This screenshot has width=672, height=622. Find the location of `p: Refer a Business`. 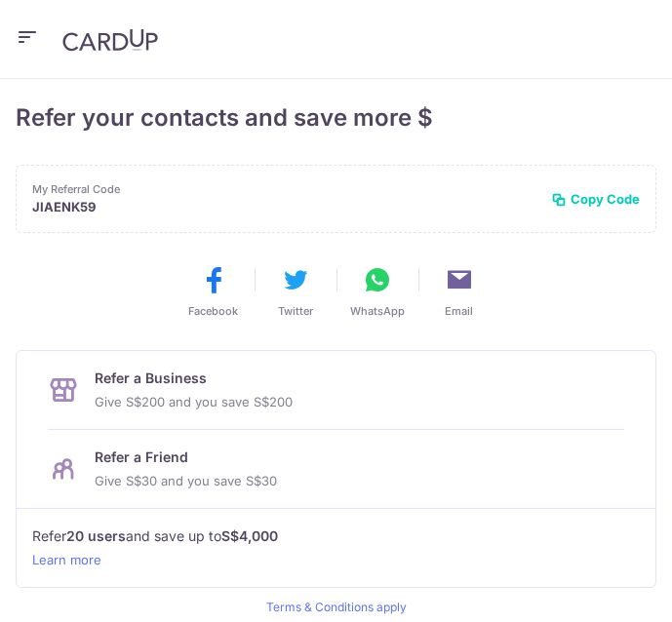

p: Refer a Business is located at coordinates (193, 378).